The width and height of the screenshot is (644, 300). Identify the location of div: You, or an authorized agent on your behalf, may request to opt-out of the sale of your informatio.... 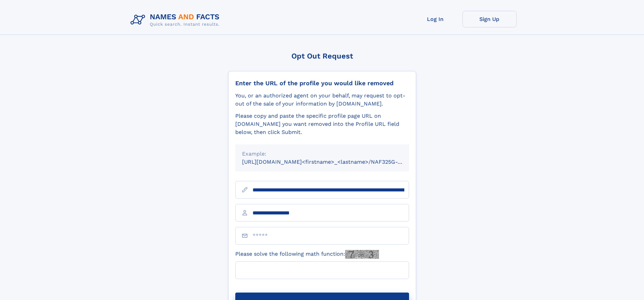
(322, 100).